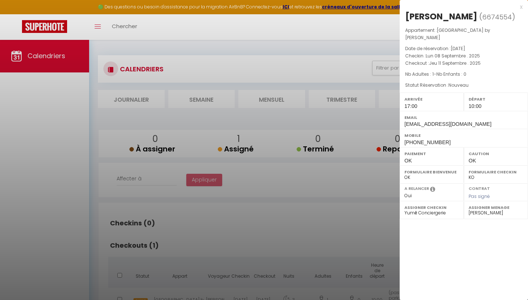 This screenshot has width=528, height=300. What do you see at coordinates (495, 99) in the screenshot?
I see `label: Départ` at bounding box center [495, 99].